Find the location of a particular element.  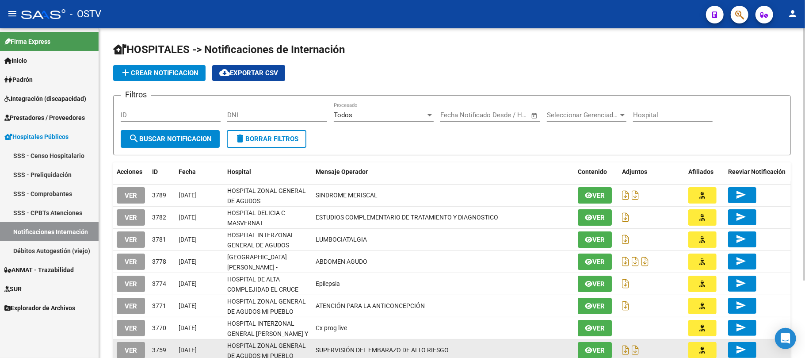

mat-icon: menu is located at coordinates (12, 14).